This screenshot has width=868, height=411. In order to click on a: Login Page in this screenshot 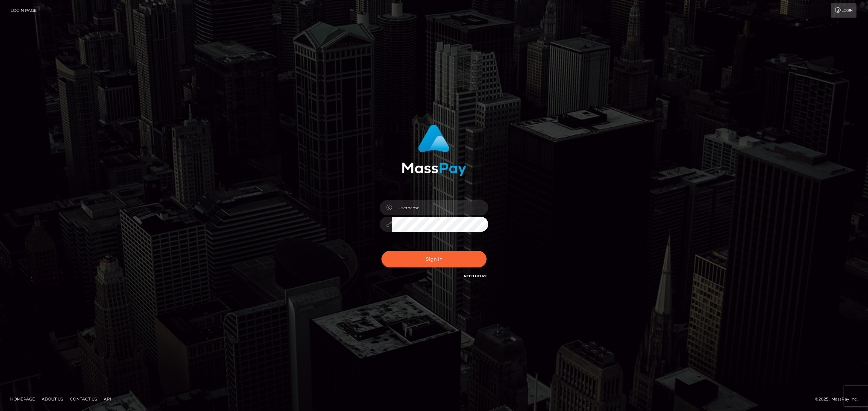, I will do `click(24, 10)`.